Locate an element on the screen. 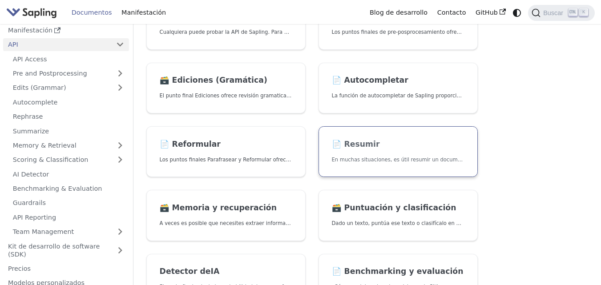 The image size is (601, 285). font: Benchmarking y evaluación is located at coordinates (404, 271).